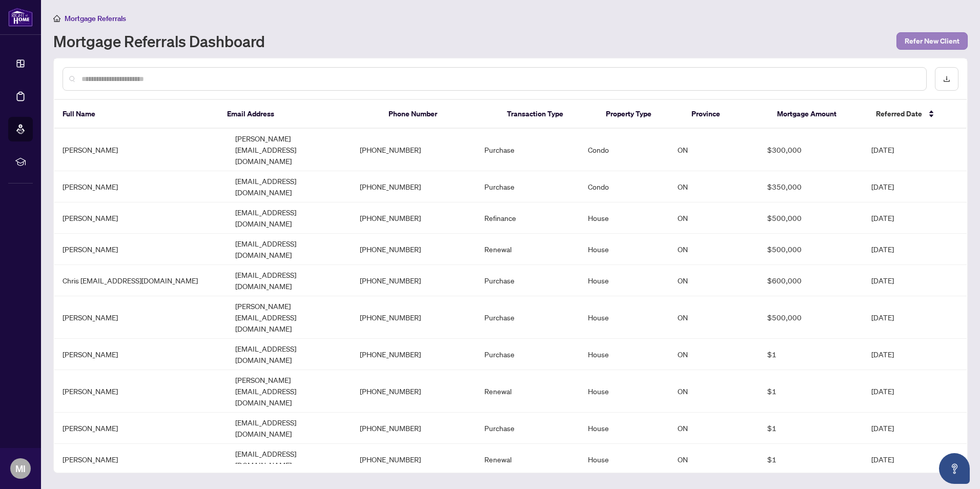 The image size is (980, 489). Describe the element at coordinates (947, 79) in the screenshot. I see `button: download` at that location.